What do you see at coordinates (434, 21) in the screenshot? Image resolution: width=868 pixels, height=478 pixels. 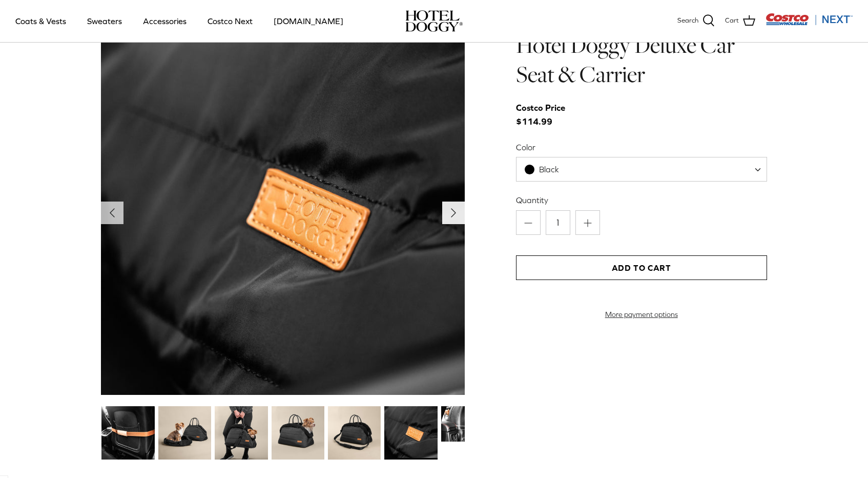 I see `img: hoteldoggycom` at bounding box center [434, 21].